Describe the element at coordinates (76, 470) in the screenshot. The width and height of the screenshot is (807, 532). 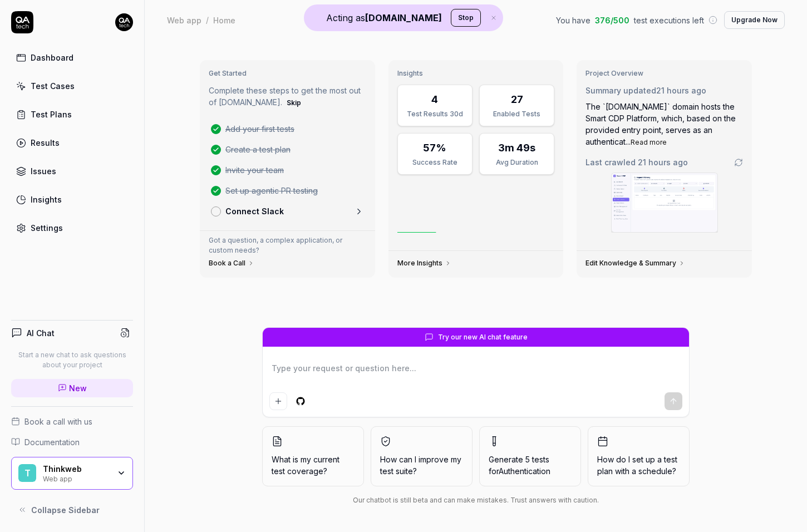
I see `div: Thinkweb` at that location.